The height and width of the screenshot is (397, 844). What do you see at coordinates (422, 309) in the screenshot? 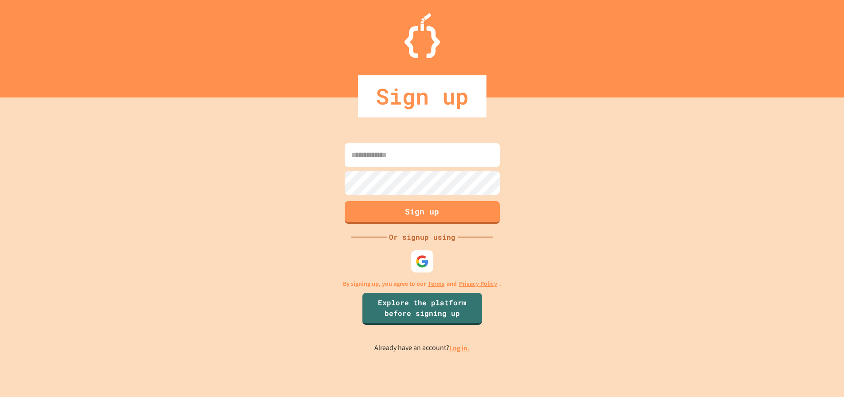
I see `a: Explore the platform before signing up` at bounding box center [422, 309].